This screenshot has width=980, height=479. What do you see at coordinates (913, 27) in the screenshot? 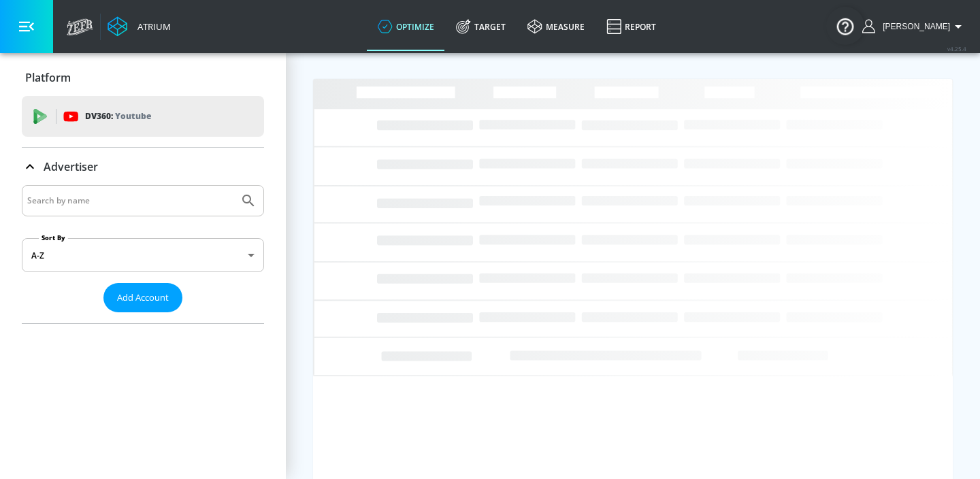
I see `span: login as: anthony.rios@zefr.com` at bounding box center [913, 27].